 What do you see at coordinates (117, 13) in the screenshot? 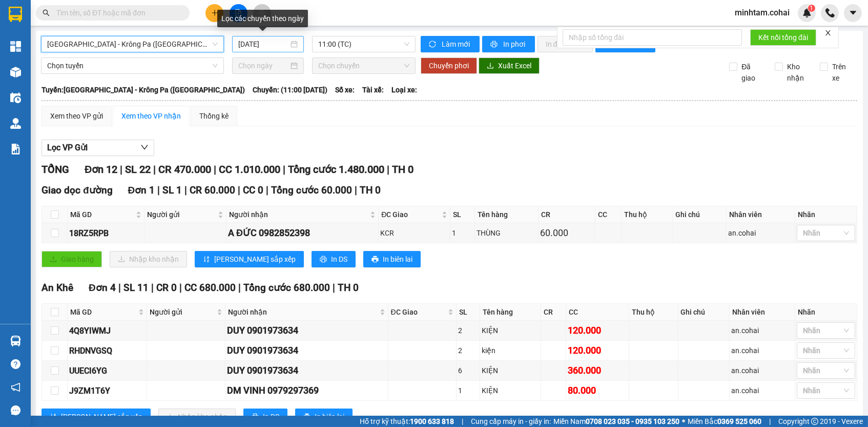
I see `input: Tìm tên, số ĐT hoặc mã đơn` at bounding box center [117, 13].